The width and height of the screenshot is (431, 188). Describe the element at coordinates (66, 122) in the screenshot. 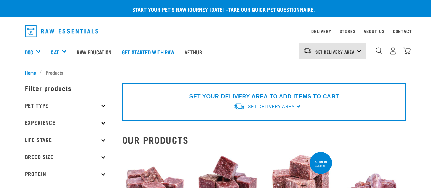

I see `p: Experience` at that location.